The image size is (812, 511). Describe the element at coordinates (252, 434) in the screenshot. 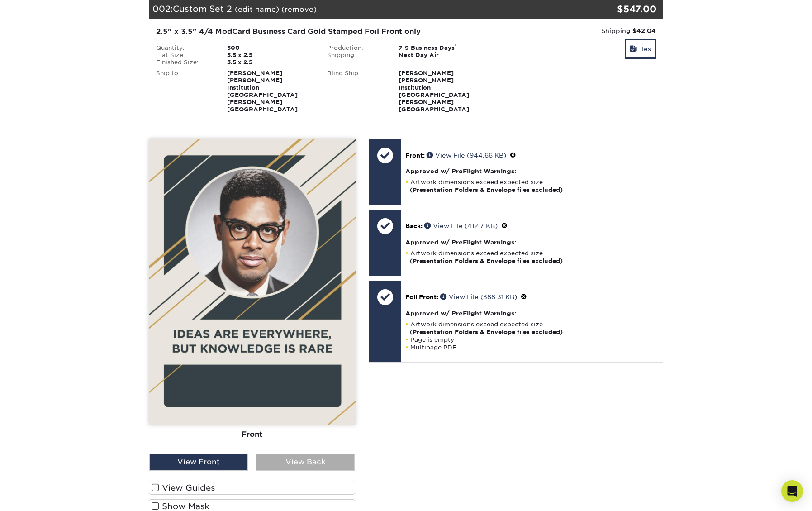

I see `div: Front` at that location.